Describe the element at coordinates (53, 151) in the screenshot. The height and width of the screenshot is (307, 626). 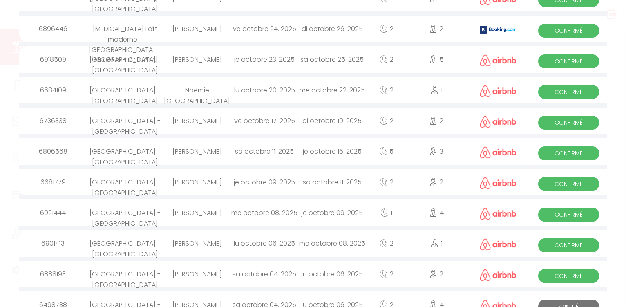
I see `div: 6806568` at that location.